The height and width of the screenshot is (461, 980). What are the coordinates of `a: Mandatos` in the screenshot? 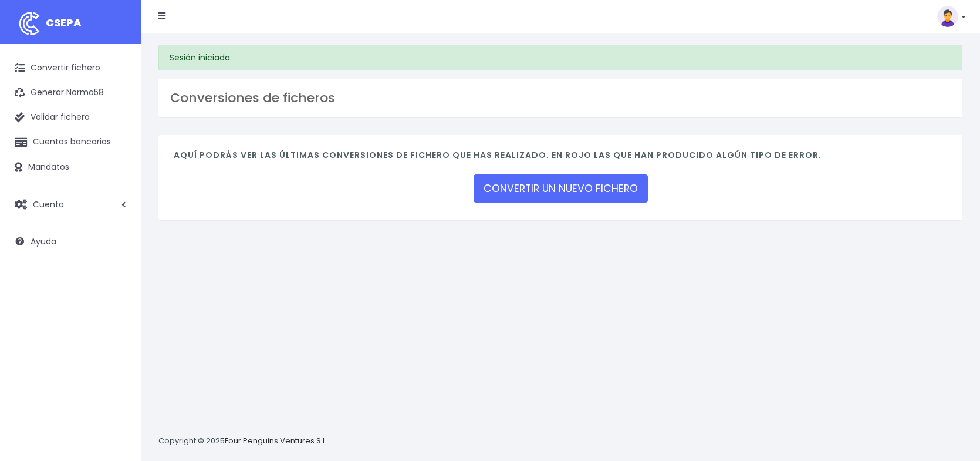 It's located at (70, 167).